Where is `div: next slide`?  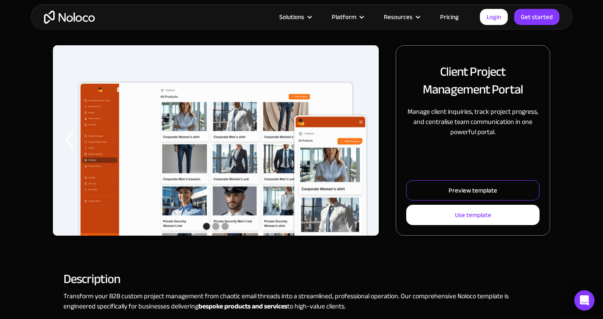 div: next slide is located at coordinates (362, 140).